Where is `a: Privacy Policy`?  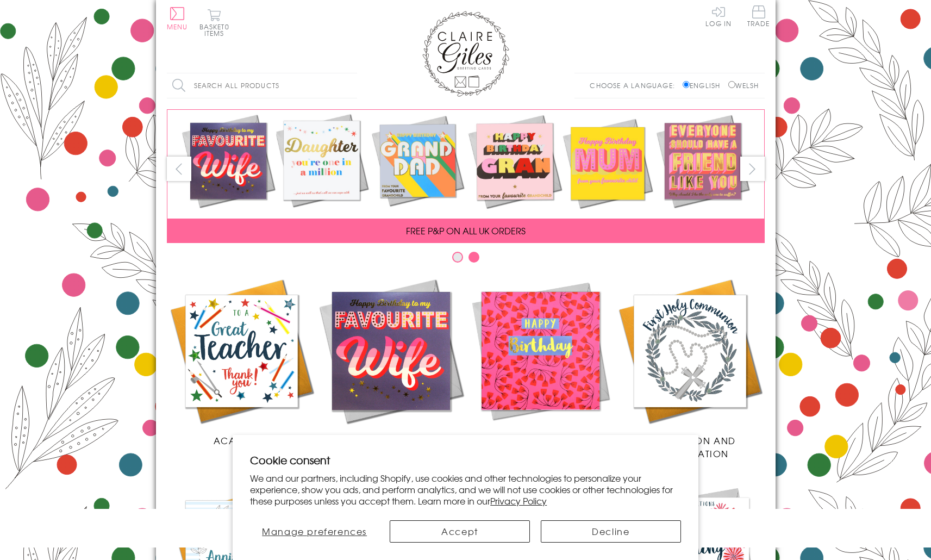 a: Privacy Policy is located at coordinates (519, 500).